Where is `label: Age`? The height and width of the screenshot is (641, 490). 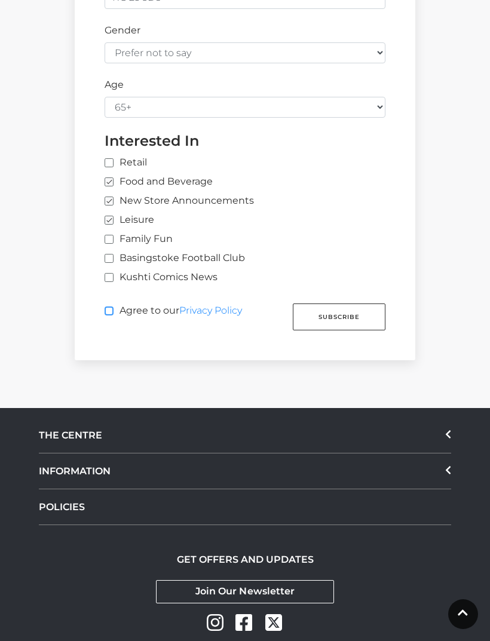
label: Age is located at coordinates (114, 85).